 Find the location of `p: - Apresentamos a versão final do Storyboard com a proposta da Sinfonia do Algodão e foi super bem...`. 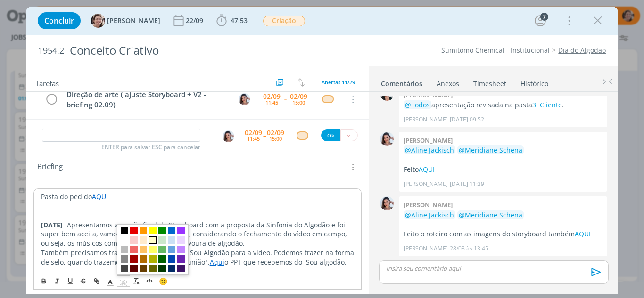

p: - Apresentamos a versão final do Storyboard com a proposta da Sinfonia do Algodão e foi super bem... is located at coordinates (198, 234).